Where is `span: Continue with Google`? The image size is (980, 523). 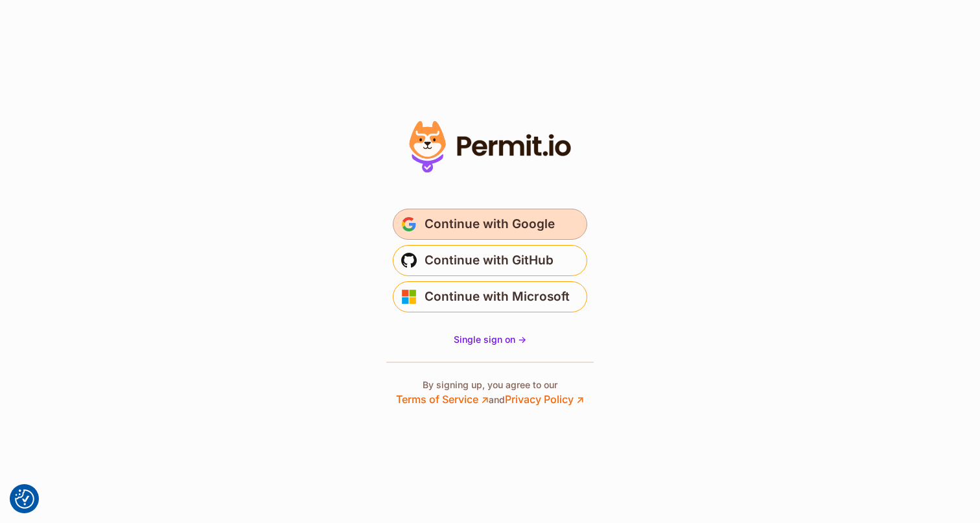
span: Continue with Google is located at coordinates (489, 225).